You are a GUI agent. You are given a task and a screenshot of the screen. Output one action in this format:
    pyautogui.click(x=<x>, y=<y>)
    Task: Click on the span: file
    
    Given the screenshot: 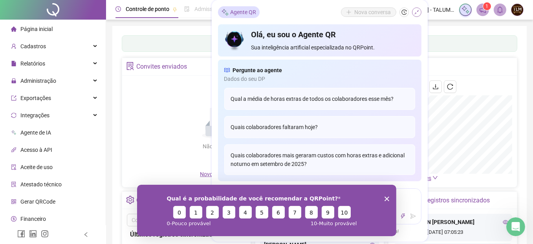 What is the action you would take?
    pyautogui.click(x=14, y=64)
    